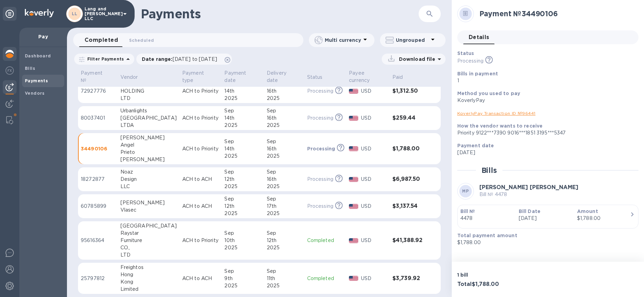  I want to click on p: Status, so click(315, 77).